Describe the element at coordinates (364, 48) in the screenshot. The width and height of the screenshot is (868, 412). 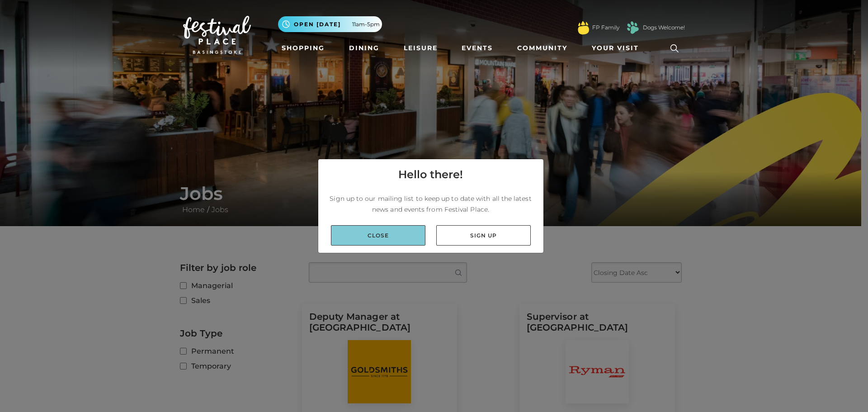
I see `a: Dining` at that location.